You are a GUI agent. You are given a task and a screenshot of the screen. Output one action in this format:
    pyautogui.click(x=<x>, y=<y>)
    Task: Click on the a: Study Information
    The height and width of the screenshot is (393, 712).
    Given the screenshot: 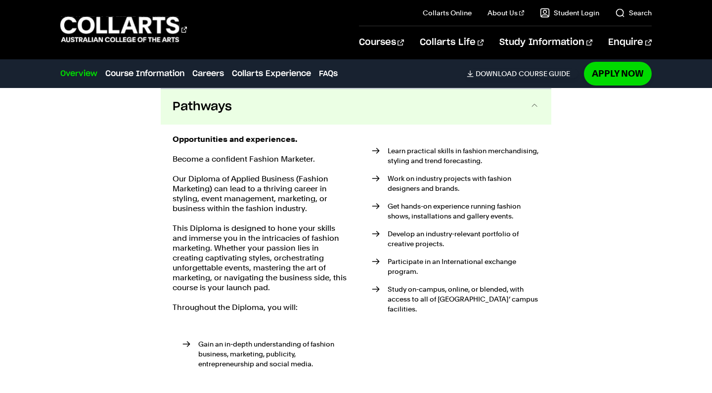 What is the action you would take?
    pyautogui.click(x=546, y=43)
    